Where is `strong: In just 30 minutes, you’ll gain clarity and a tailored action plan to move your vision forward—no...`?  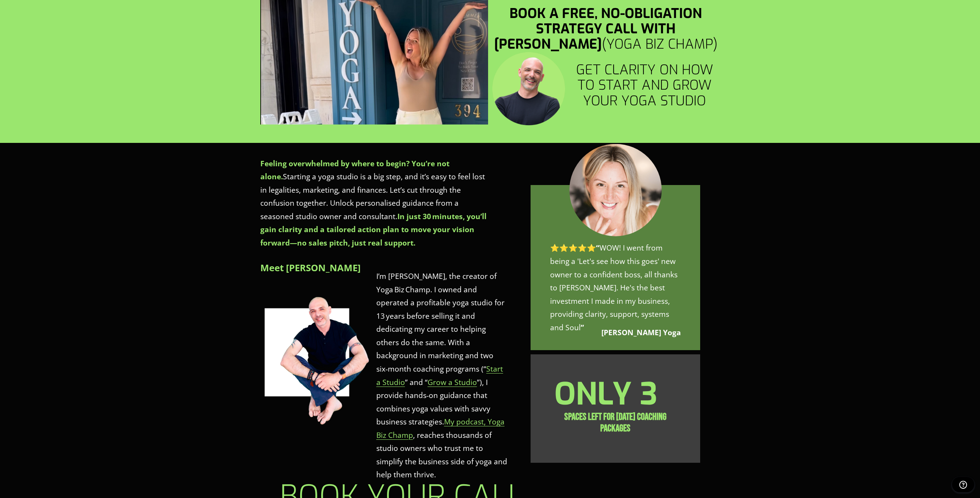
strong: In just 30 minutes, you’ll gain clarity and a tailored action plan to move your vision forward—no... is located at coordinates (375, 229).